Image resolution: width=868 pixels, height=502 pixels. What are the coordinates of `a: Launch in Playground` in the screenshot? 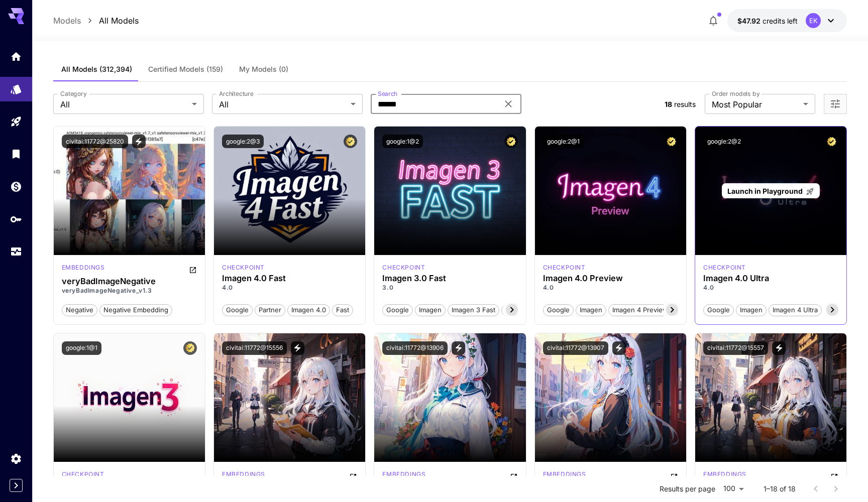 It's located at (771, 191).